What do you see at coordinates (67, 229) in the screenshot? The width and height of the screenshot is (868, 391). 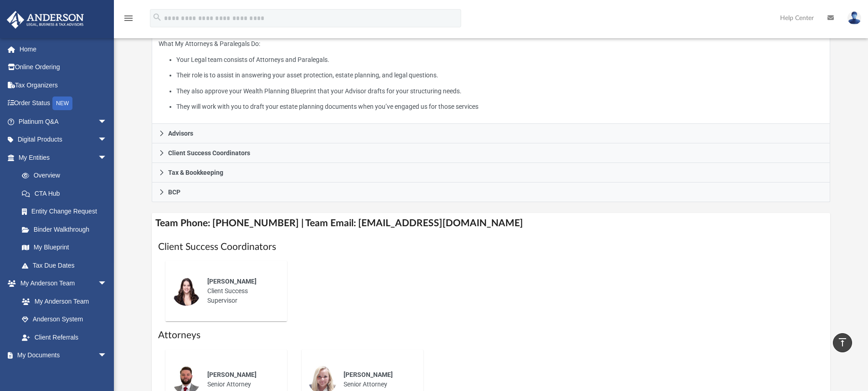 I see `a: Binder Walkthrough` at bounding box center [67, 229].